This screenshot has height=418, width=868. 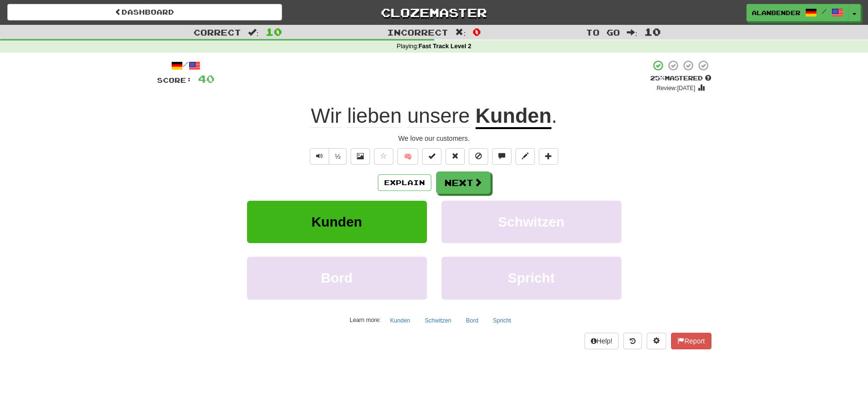 I want to click on button: Reset to 0% Mastered (alt+r), so click(x=455, y=157).